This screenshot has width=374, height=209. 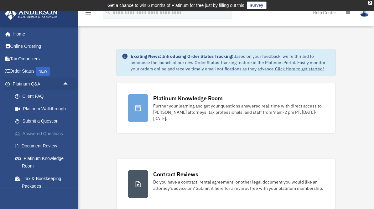 I want to click on div: close, so click(x=371, y=3).